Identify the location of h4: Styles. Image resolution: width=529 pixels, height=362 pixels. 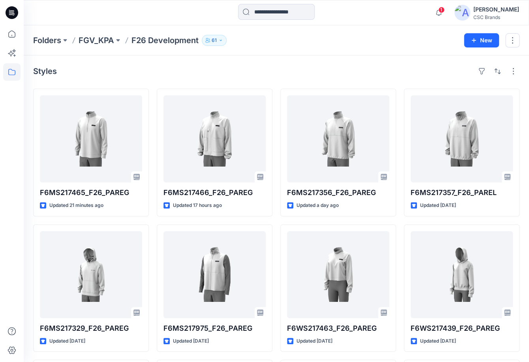
(45, 71).